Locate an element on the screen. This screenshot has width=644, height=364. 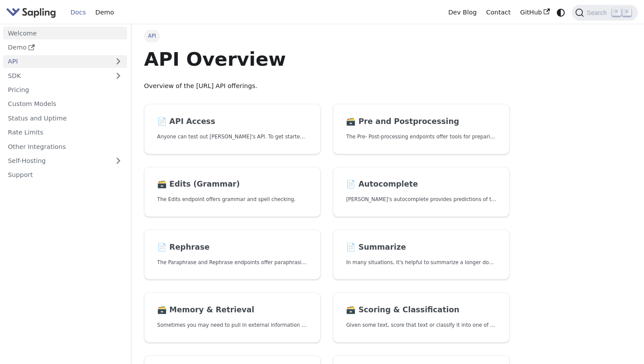
p: Sometimes you may need to pull in external information that doesn't fit in the context size of an... is located at coordinates (232, 325).